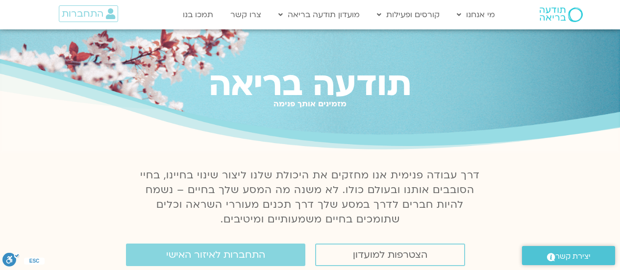 This screenshot has height=270, width=620. Describe the element at coordinates (408, 15) in the screenshot. I see `a: קורסים ופעילות` at that location.